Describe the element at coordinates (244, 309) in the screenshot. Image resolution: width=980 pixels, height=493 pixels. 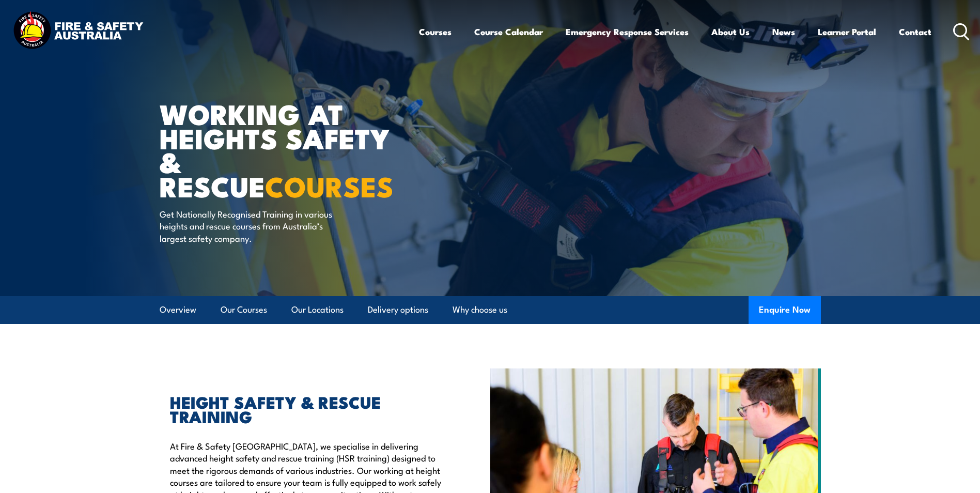
I see `a: Our Courses` at that location.